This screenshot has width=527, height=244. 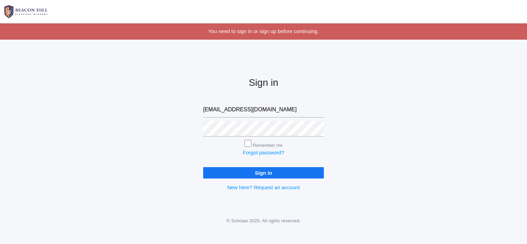 What do you see at coordinates (263, 173) in the screenshot?
I see `input: Sign in` at bounding box center [263, 173].